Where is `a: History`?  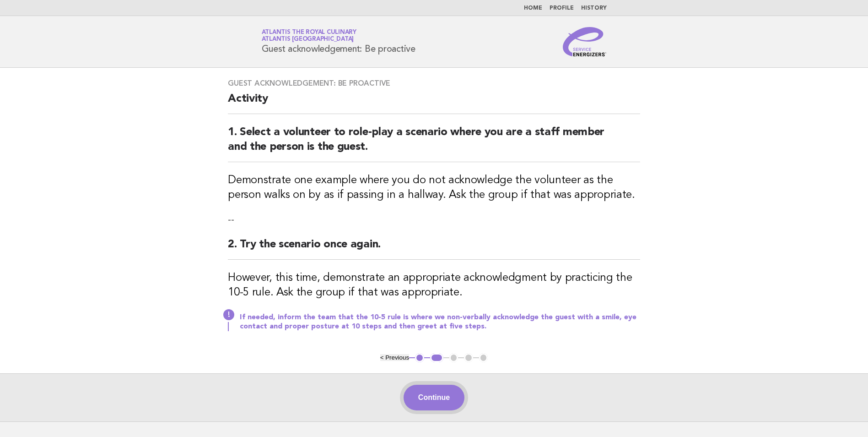 a: History is located at coordinates (593, 8).